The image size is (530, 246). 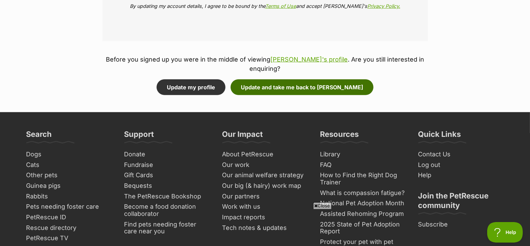 What do you see at coordinates (461, 165) in the screenshot?
I see `a: Log out` at bounding box center [461, 165].